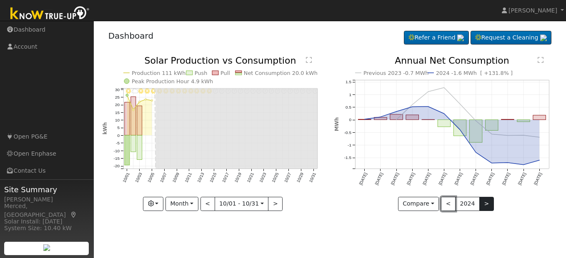 This screenshot has height=258, width=566. Describe the element at coordinates (126, 178) in the screenshot. I see `text: 10/01` at that location.